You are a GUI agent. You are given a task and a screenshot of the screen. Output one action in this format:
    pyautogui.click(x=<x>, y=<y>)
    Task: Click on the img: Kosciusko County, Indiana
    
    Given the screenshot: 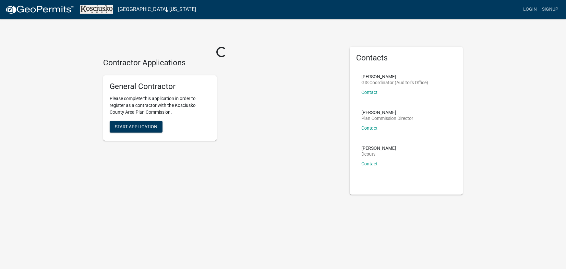 What is the action you would take?
    pyautogui.click(x=96, y=9)
    